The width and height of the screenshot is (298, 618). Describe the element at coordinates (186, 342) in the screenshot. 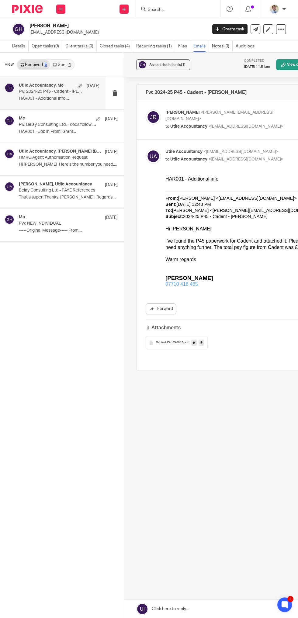

I see `span: .pdf` at that location.